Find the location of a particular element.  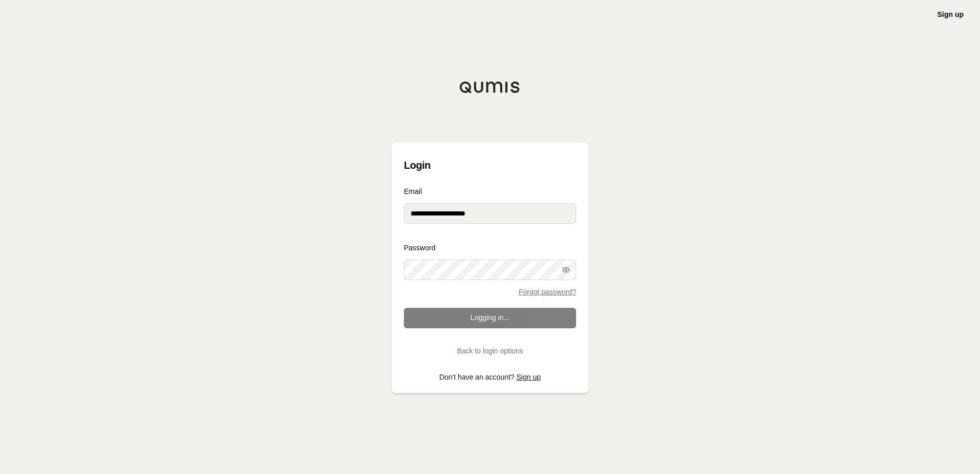

p: Don't have an account? is located at coordinates (490, 377).